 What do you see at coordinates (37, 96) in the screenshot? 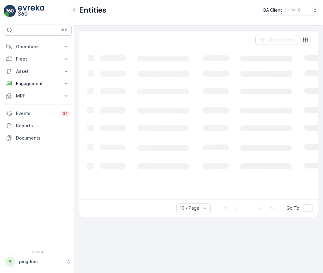
I see `p: MRF` at bounding box center [37, 96].